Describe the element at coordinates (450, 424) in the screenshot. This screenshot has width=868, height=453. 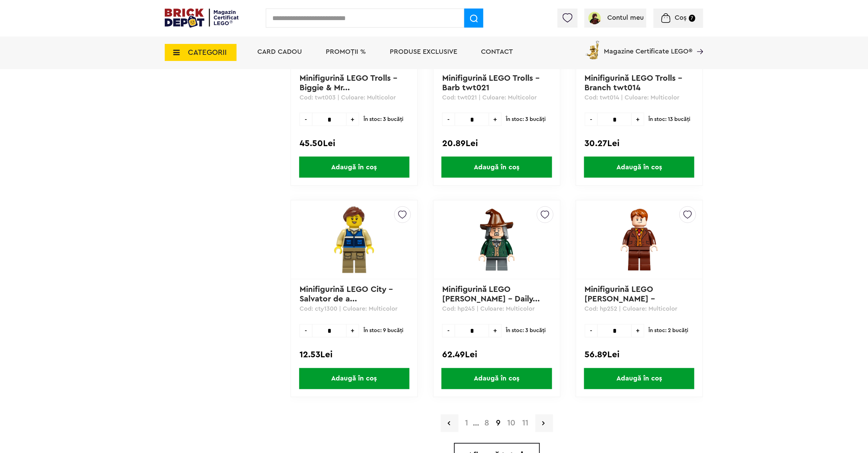
I see `a: Pagina precedenta` at that location.